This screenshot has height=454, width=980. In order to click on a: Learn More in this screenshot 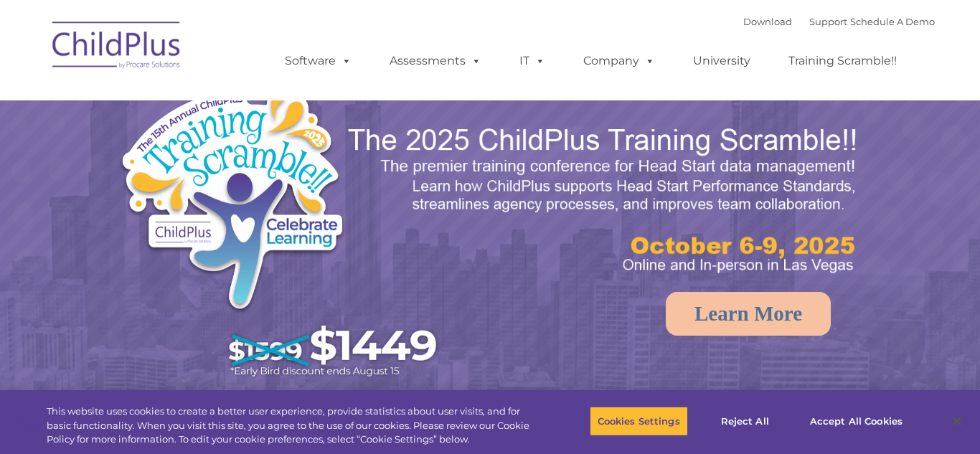, I will do `click(748, 313)`.